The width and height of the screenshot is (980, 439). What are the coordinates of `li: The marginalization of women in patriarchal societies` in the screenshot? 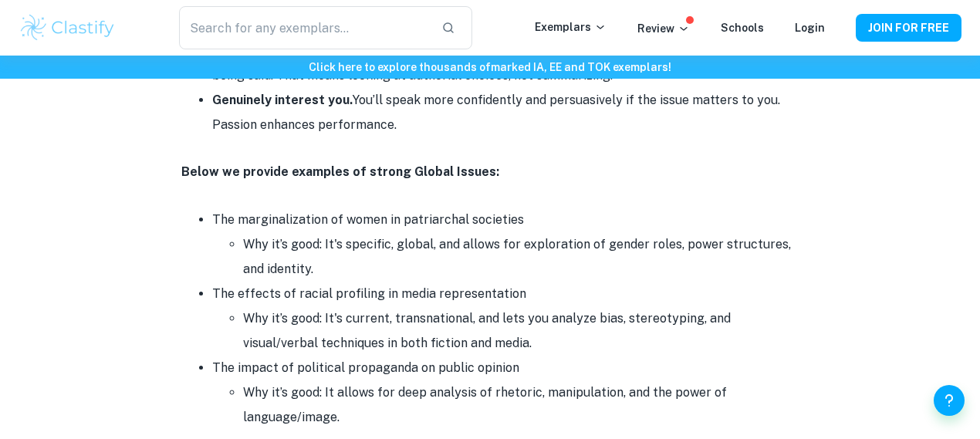 It's located at (505, 245).